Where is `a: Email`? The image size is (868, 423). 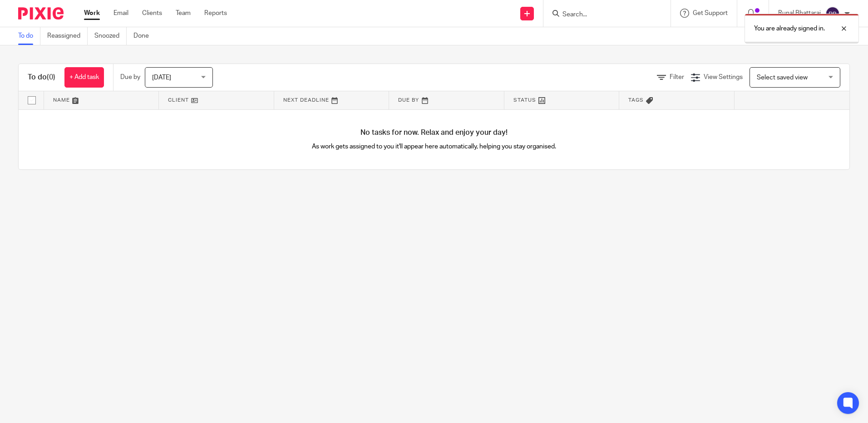
a: Email is located at coordinates (120, 13).